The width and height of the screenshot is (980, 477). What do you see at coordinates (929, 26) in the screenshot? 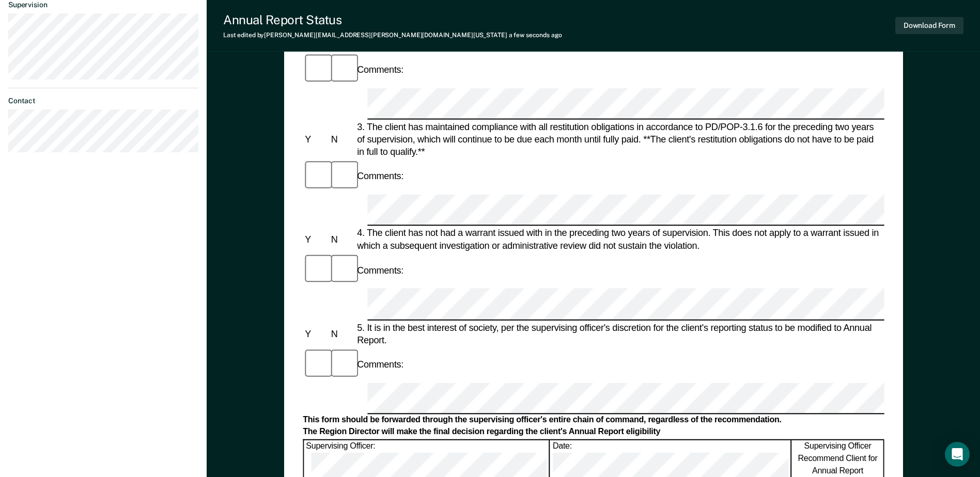
I see `button: Download Form` at bounding box center [929, 26].